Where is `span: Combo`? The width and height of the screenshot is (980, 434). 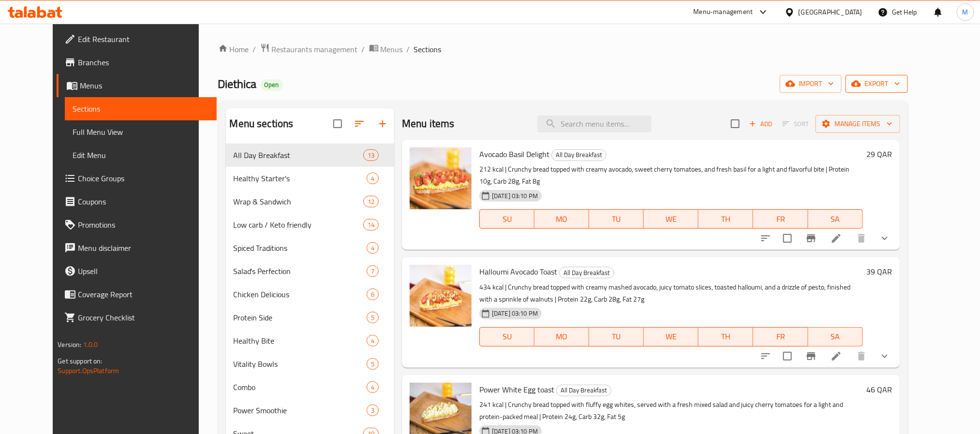 span: Combo is located at coordinates (300, 387).